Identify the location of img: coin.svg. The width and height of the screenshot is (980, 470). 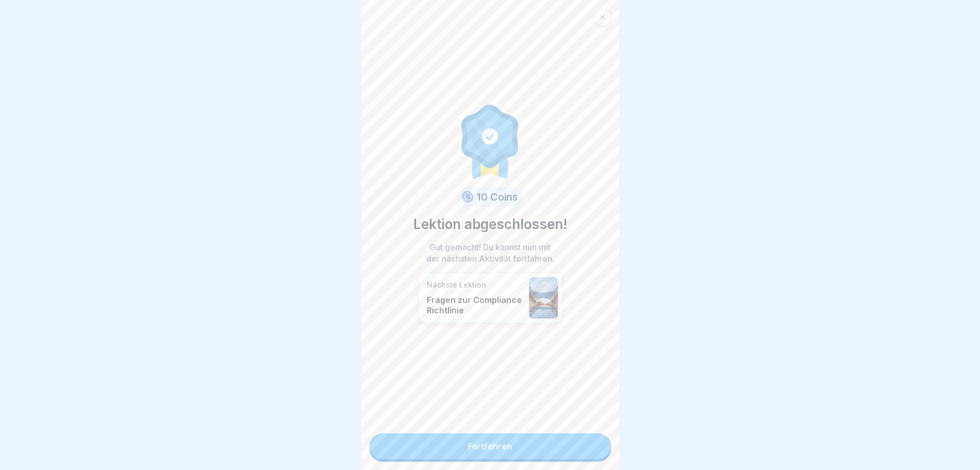
(467, 197).